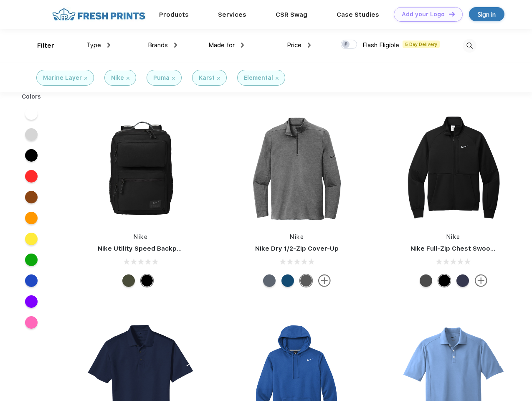  Describe the element at coordinates (207, 77) in the screenshot. I see `div: Karst` at that location.